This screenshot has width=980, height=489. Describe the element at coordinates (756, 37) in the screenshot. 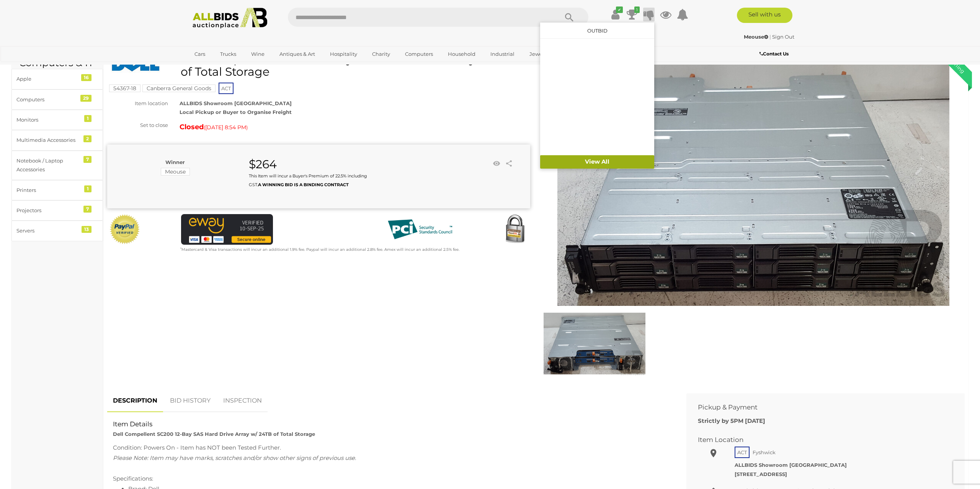

I see `a: Meouse` at that location.